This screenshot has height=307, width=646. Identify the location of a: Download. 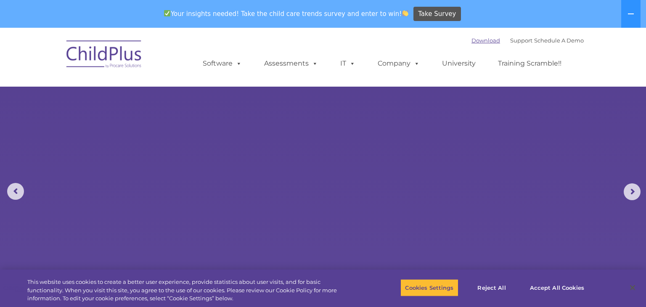
(486, 40).